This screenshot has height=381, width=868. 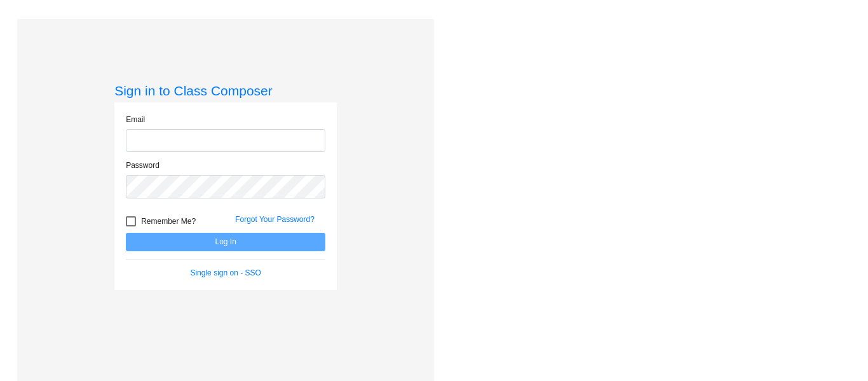 I want to click on label: Password, so click(x=143, y=165).